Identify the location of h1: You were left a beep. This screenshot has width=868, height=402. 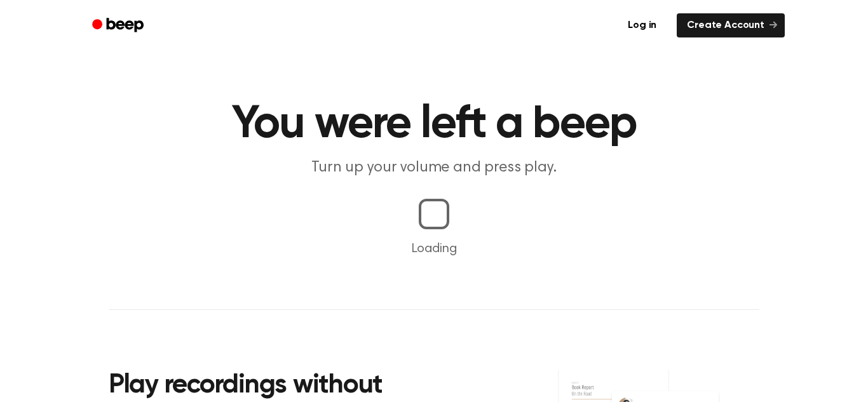
(434, 125).